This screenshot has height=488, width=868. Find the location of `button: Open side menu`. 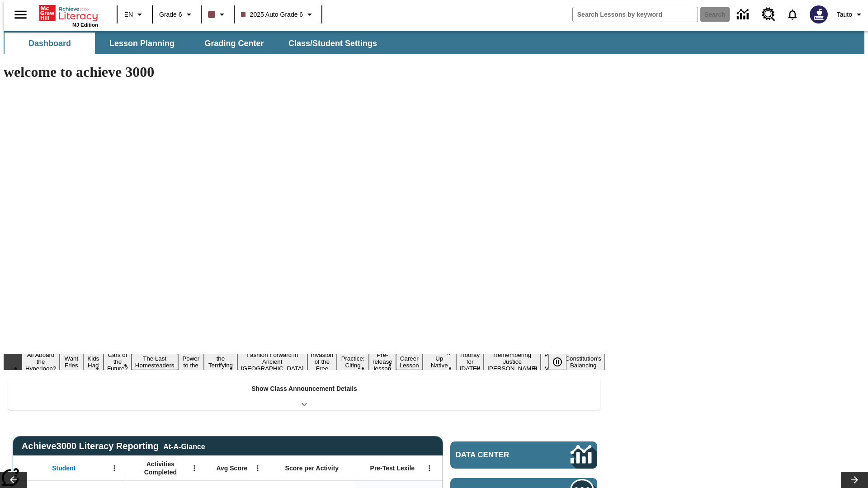

button: Open side menu is located at coordinates (20, 14).